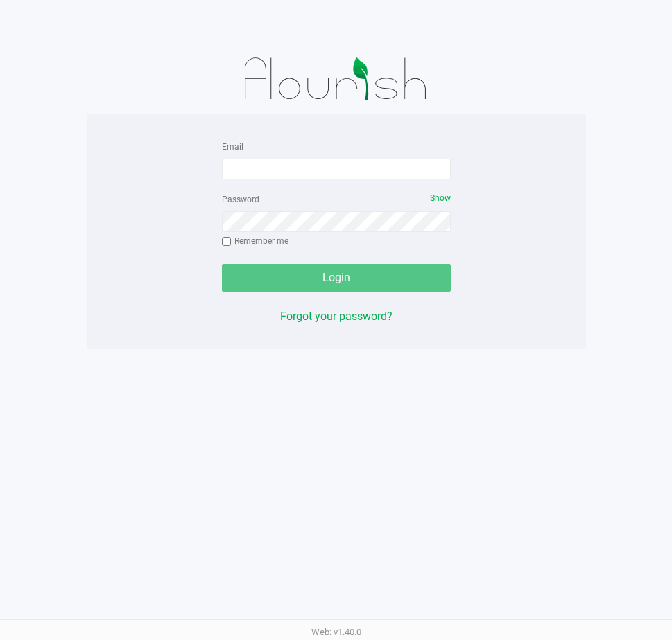 The width and height of the screenshot is (672, 640). I want to click on input: Remember me, so click(227, 242).